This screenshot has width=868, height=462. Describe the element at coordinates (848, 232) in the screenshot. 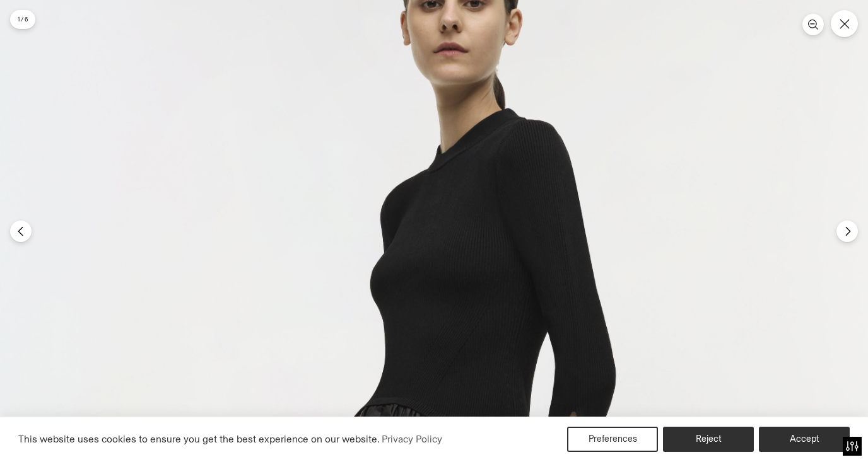

I see `button: Next` at that location.